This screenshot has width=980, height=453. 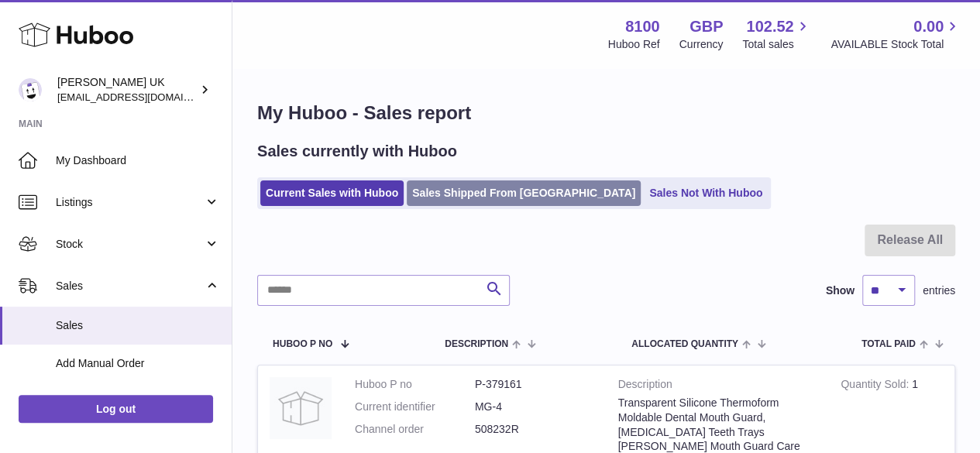 What do you see at coordinates (138, 161) in the screenshot?
I see `span: My Dashboard` at bounding box center [138, 161].